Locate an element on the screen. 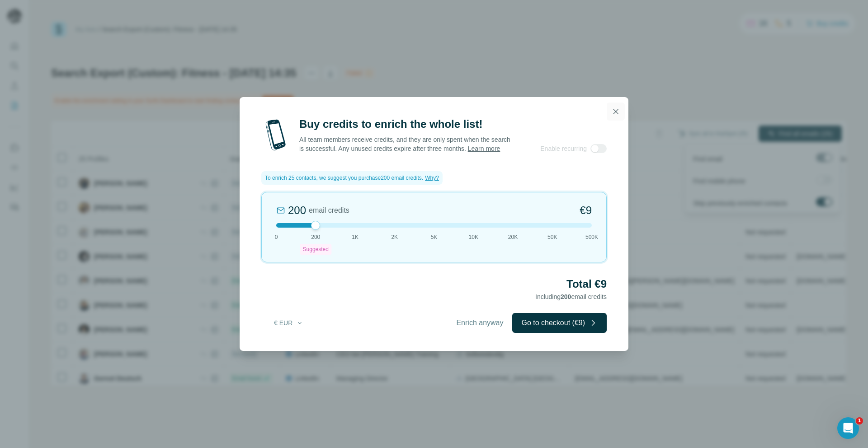  div: 200 is located at coordinates (297, 211).